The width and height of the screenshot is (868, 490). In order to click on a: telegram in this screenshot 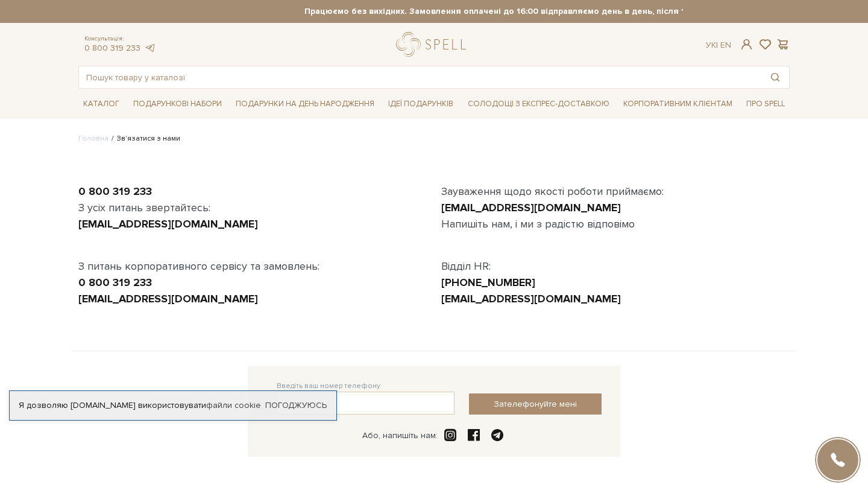, I will do `click(150, 47)`.